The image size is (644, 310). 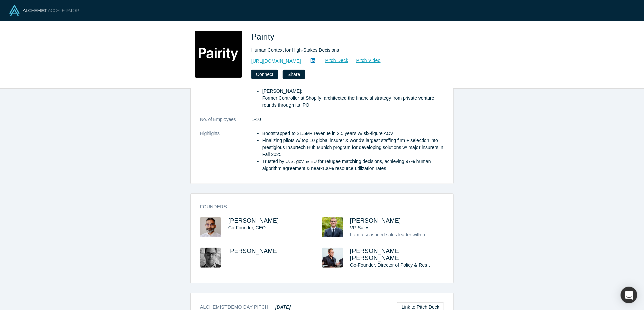 What do you see at coordinates (265, 75) in the screenshot?
I see `button: Connect` at bounding box center [265, 75].